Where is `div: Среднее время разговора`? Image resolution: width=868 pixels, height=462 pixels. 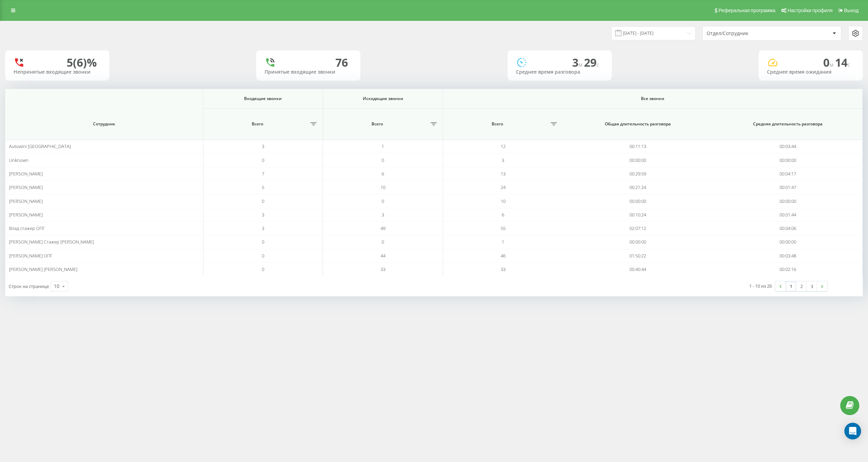
div: Среднее время разговора is located at coordinates (559, 72).